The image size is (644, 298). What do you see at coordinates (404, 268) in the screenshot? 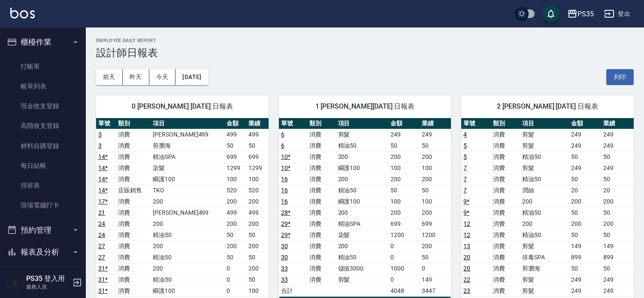
I see `td: 1000` at bounding box center [404, 268].